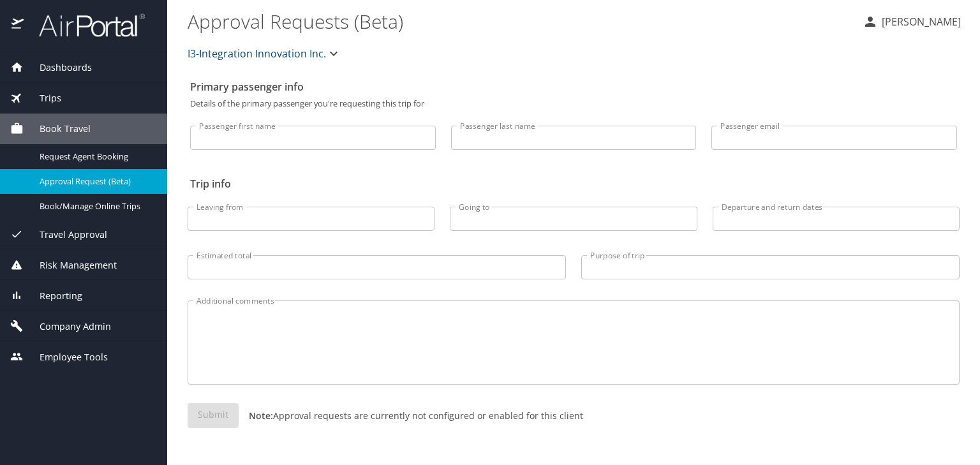 The image size is (980, 465). I want to click on p: Approval requests are currently not configured or enabled for this client, so click(411, 415).